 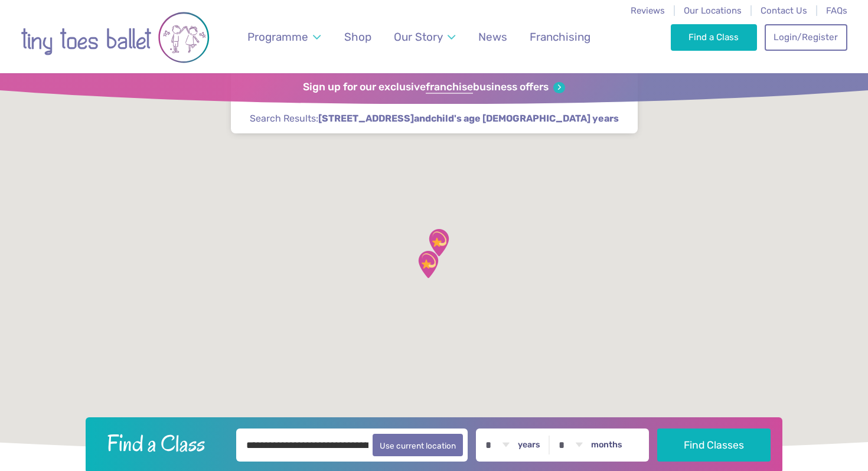 I want to click on span: Our Story, so click(x=418, y=36).